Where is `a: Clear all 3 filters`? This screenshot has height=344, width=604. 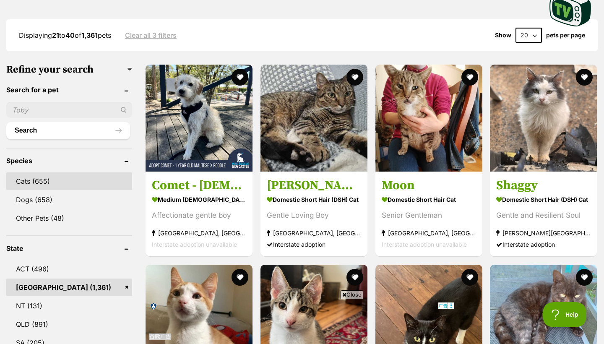
a: Clear all 3 filters is located at coordinates (150, 35).